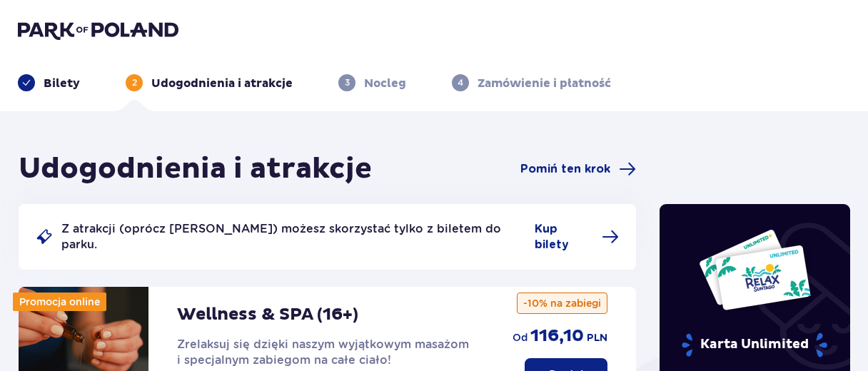  I want to click on p: Wellness & SPA (16+), so click(267, 315).